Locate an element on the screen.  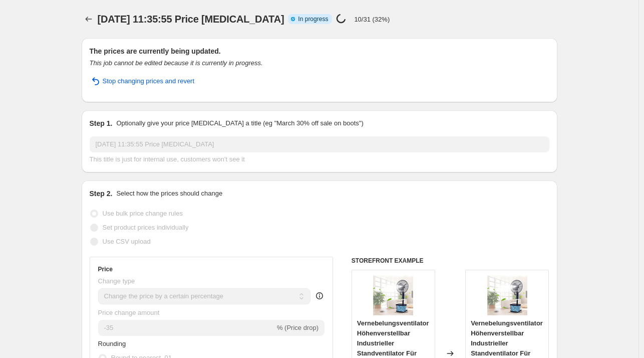
h2: Step 2. is located at coordinates (101, 194).